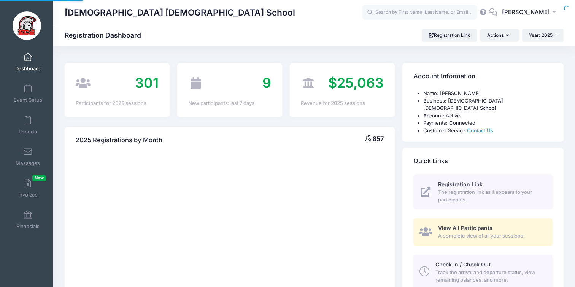  What do you see at coordinates (449, 35) in the screenshot?
I see `a: Registration Link` at bounding box center [449, 35].